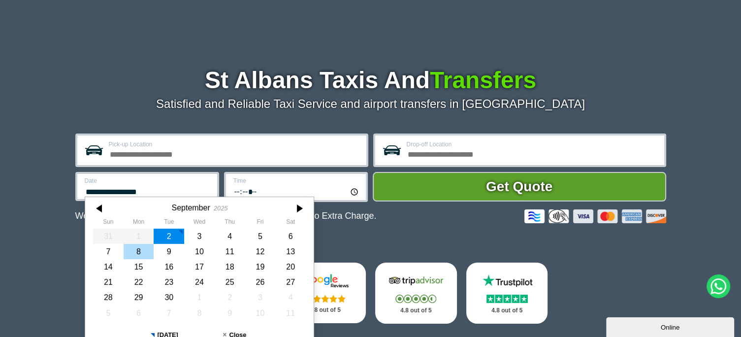  What do you see at coordinates (230, 251) in the screenshot?
I see `div: 11 September 2025` at bounding box center [230, 251].